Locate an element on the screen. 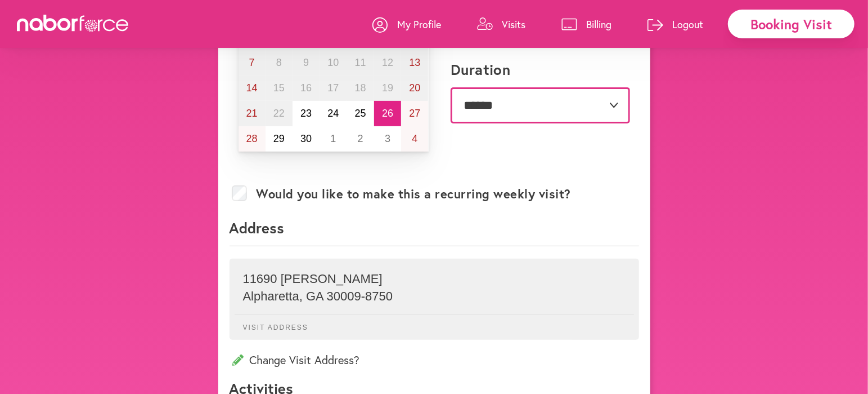  abbr: September 22, 2025 is located at coordinates (279, 113).